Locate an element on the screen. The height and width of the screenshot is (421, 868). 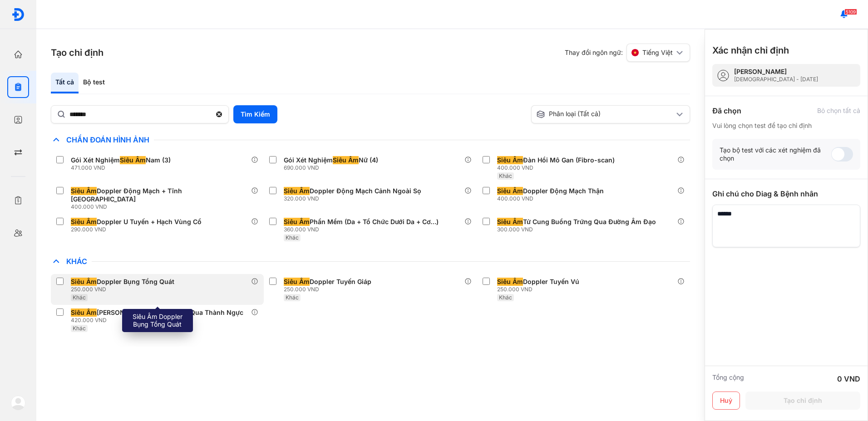
div: Tất cả is located at coordinates (65, 83).